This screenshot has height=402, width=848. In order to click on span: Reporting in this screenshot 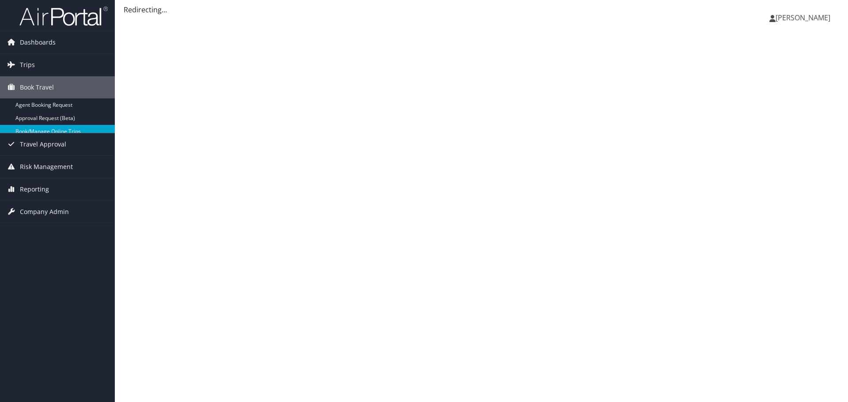, I will do `click(34, 189)`.